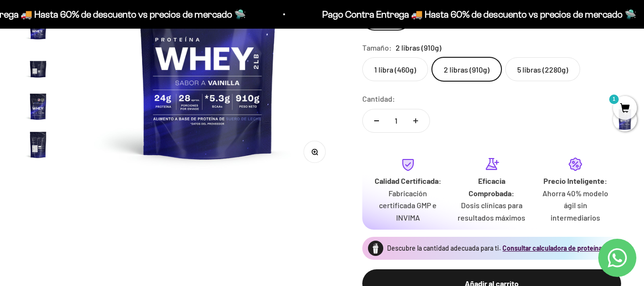 This screenshot has height=286, width=644. Describe the element at coordinates (625, 109) in the screenshot. I see `a: 1` at that location.